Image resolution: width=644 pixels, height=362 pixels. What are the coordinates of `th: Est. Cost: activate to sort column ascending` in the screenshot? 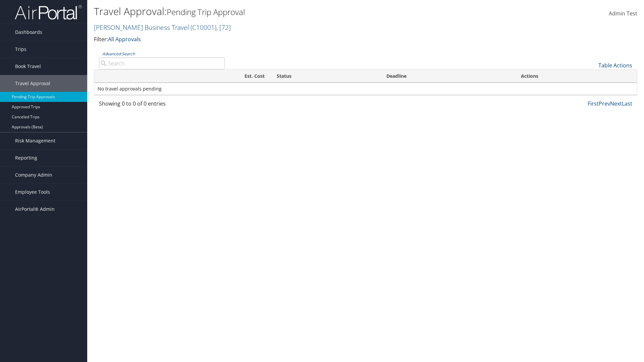 It's located at (204, 76).